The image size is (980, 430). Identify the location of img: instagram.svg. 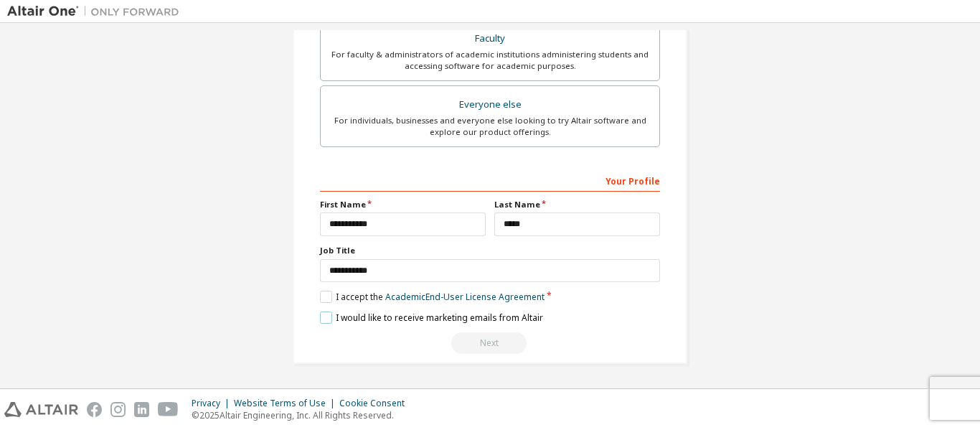
(118, 409).